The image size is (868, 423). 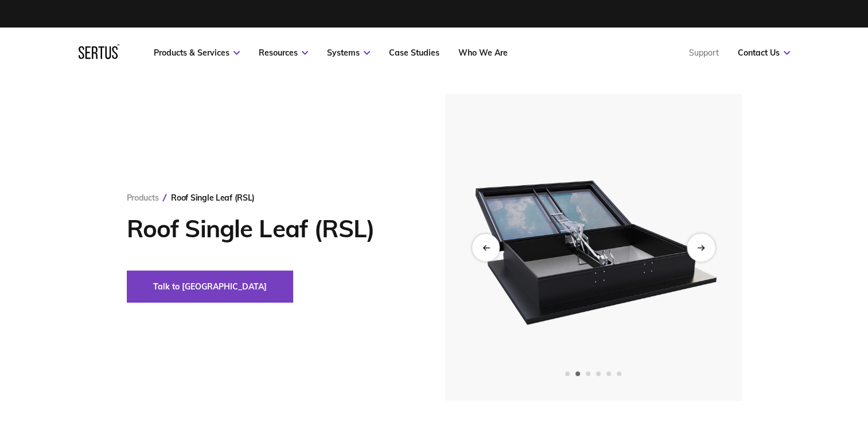 I want to click on span: Go to slide 5, so click(x=608, y=373).